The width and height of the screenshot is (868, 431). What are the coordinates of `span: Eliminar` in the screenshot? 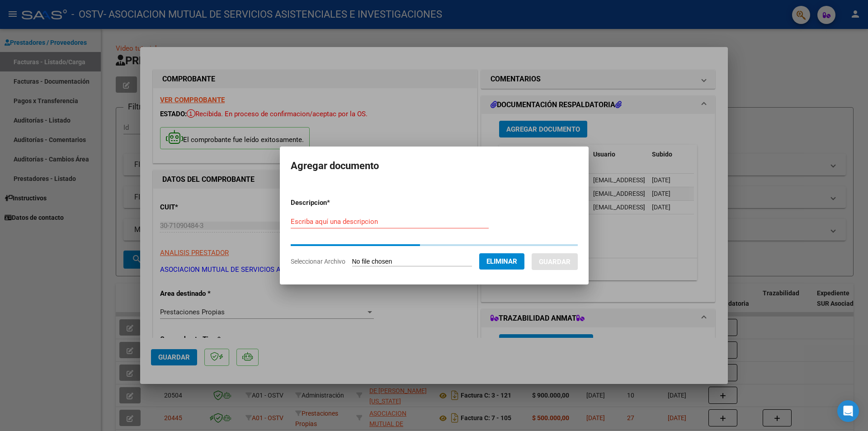 It's located at (502, 261).